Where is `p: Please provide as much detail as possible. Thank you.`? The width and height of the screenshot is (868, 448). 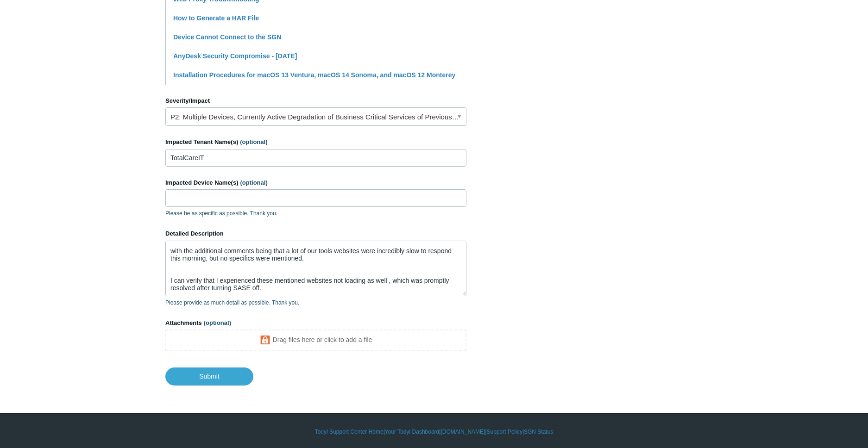
p: Please provide as much detail as possible. Thank you. is located at coordinates (316, 303).